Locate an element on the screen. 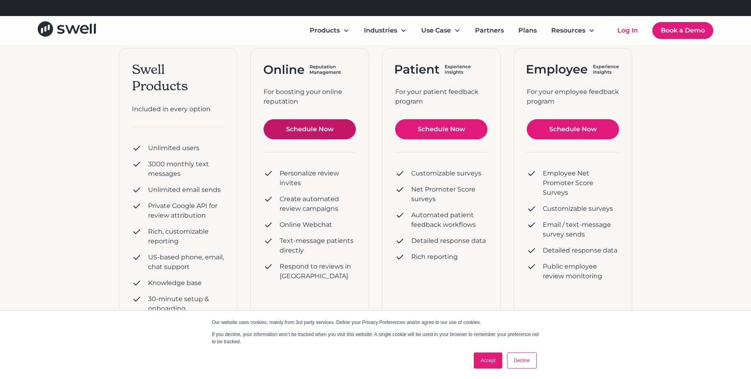 The image size is (751, 379). div: Included in every option is located at coordinates (178, 109).